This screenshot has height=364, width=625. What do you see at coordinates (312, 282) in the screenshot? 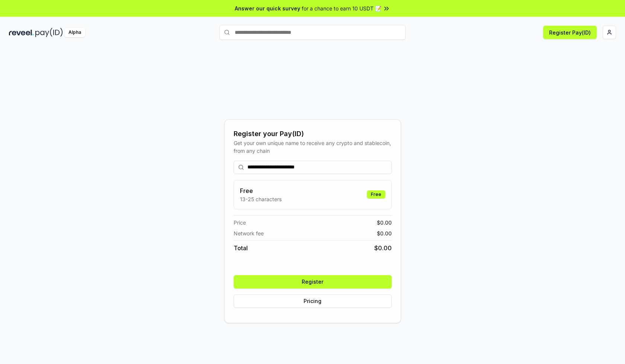
I see `button: Register` at bounding box center [312, 282].